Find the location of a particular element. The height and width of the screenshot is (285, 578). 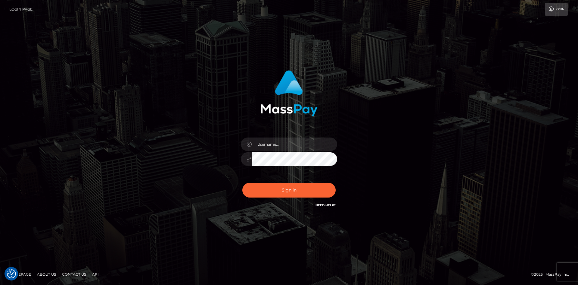

a: API is located at coordinates (96, 274).